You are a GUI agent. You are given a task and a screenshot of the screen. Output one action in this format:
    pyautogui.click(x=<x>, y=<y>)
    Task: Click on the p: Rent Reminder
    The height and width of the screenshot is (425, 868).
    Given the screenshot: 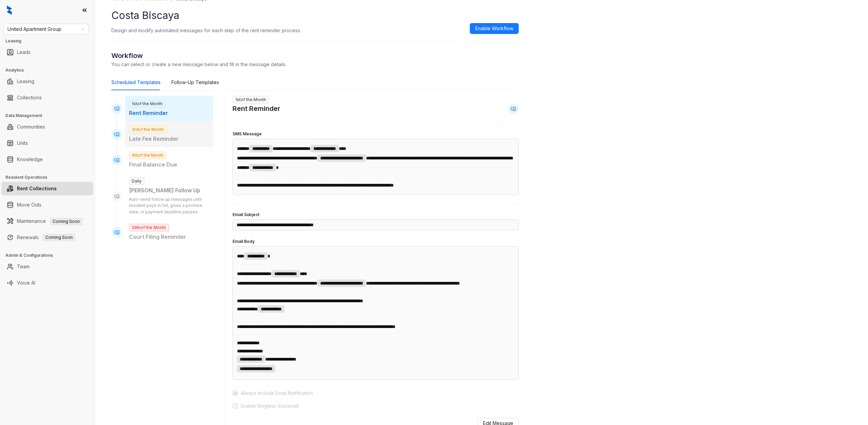 What is the action you would take?
    pyautogui.click(x=169, y=113)
    